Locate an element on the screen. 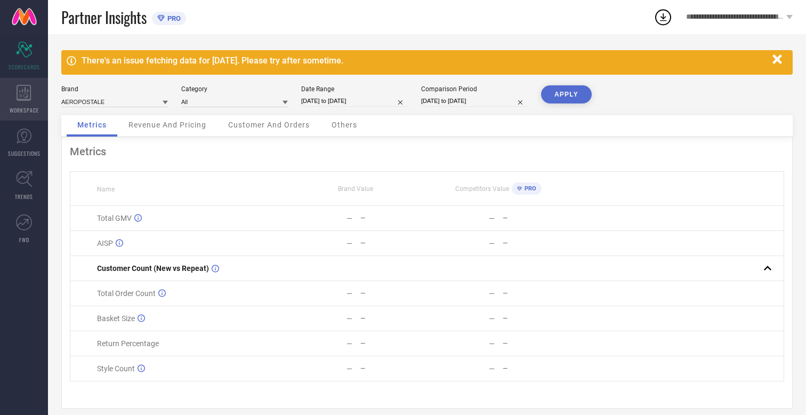 Image resolution: width=806 pixels, height=415 pixels. input: Select date range is located at coordinates (354, 101).